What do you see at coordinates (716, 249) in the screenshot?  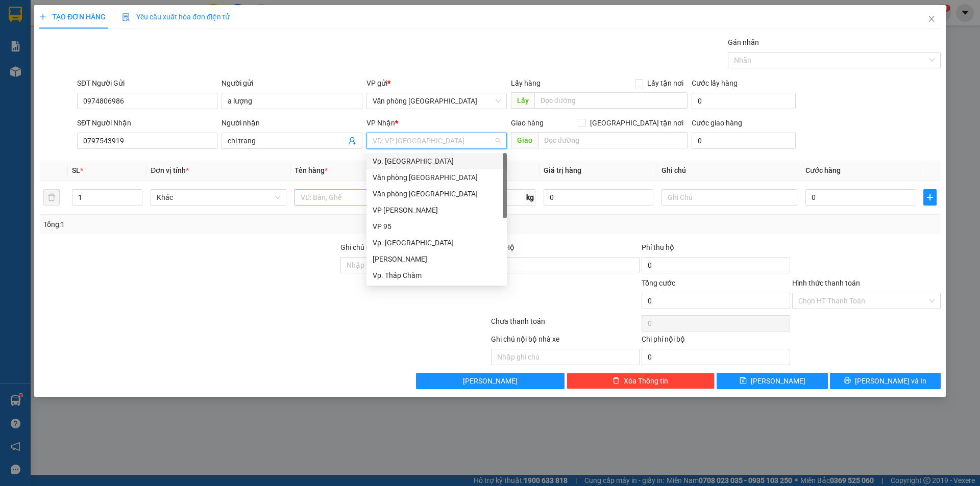 I see `div: Phí thu hộ` at bounding box center [716, 249].